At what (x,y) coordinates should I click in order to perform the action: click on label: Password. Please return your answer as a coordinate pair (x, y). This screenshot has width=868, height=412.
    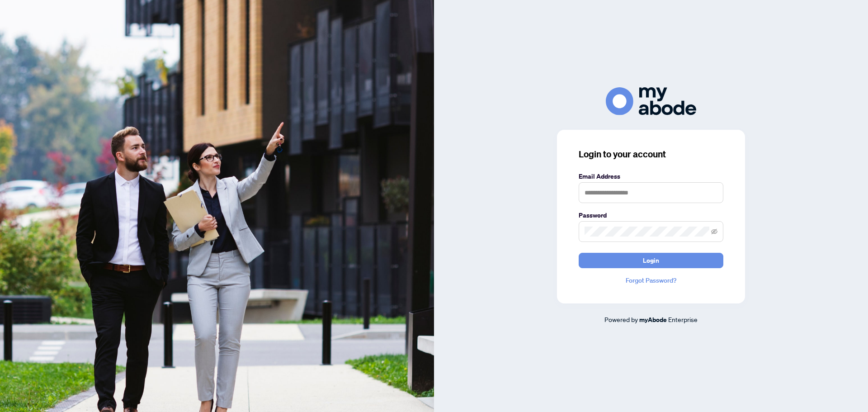
    Looking at the image, I should click on (651, 215).